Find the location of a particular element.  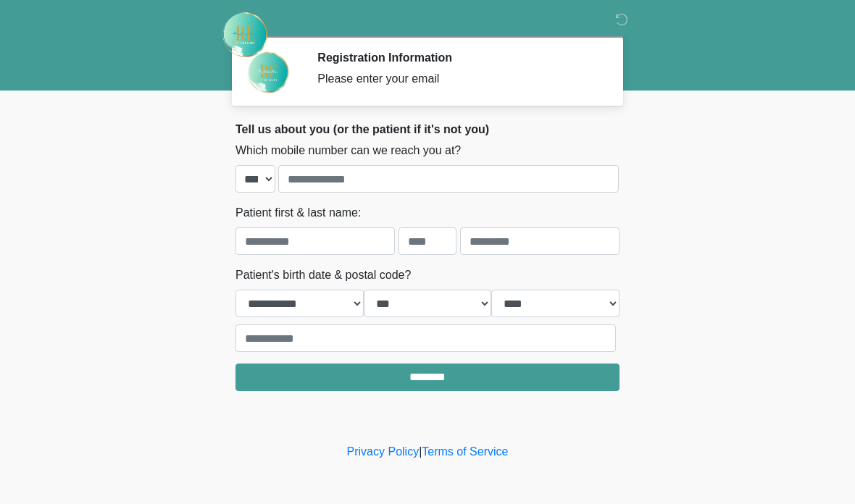

label: Patient's birth date & postal code? is located at coordinates (324, 275).